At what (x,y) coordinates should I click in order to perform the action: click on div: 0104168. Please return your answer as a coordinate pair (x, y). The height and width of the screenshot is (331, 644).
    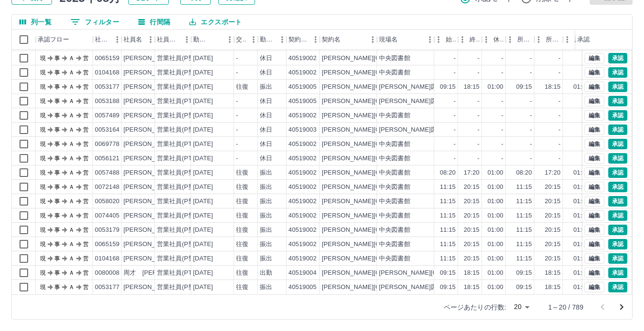
    Looking at the image, I should click on (107, 73).